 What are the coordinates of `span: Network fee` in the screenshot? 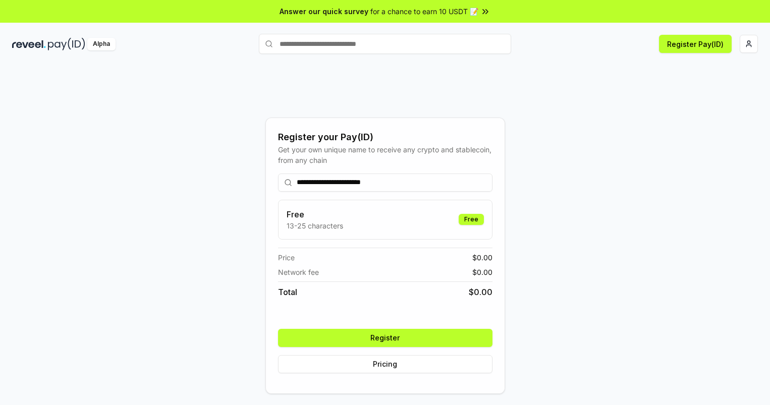 It's located at (298, 272).